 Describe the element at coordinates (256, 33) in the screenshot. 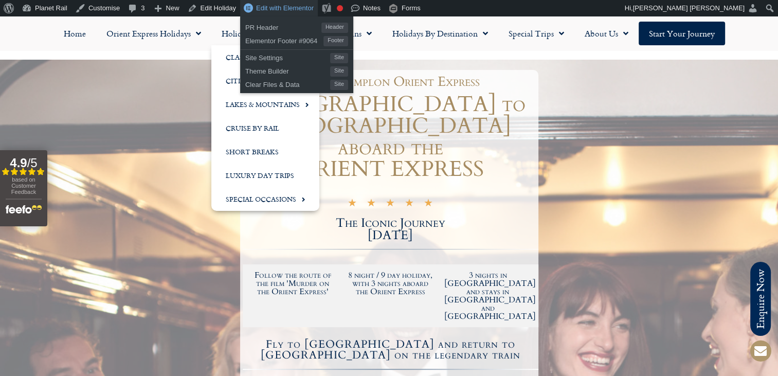

I see `a: Holidays by Rail` at that location.